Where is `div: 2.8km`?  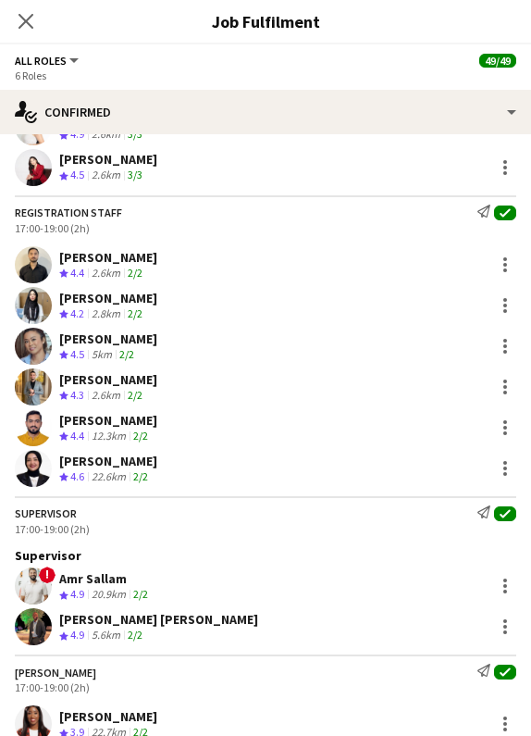
div: 2.8km is located at coordinates (106, 314).